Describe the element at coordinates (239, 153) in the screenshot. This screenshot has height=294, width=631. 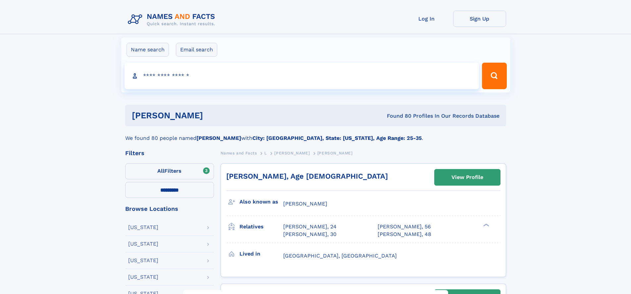
I see `a: Names and Facts` at that location.